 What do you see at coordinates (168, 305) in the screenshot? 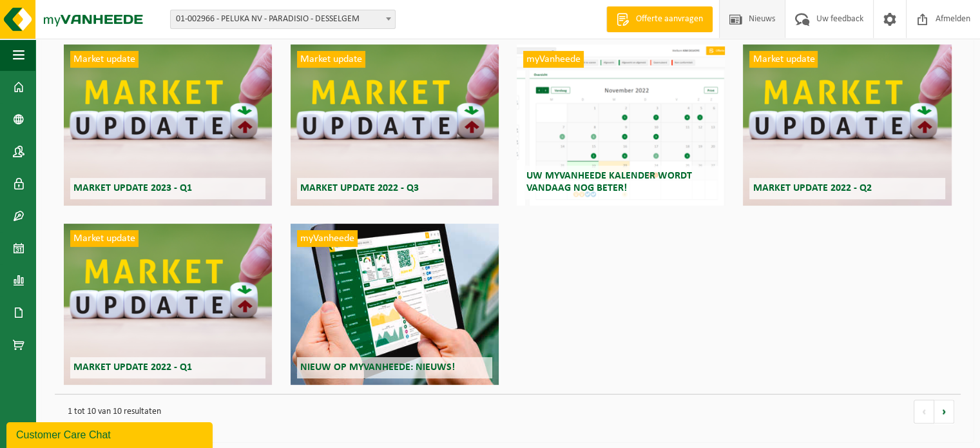
I see `a: Market update Market update 2022 - Q1` at bounding box center [168, 305].